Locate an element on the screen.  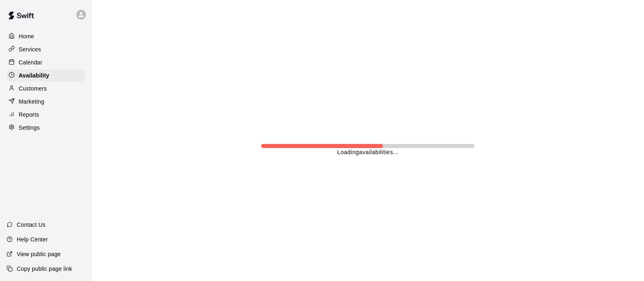
div: Home is located at coordinates (46, 36).